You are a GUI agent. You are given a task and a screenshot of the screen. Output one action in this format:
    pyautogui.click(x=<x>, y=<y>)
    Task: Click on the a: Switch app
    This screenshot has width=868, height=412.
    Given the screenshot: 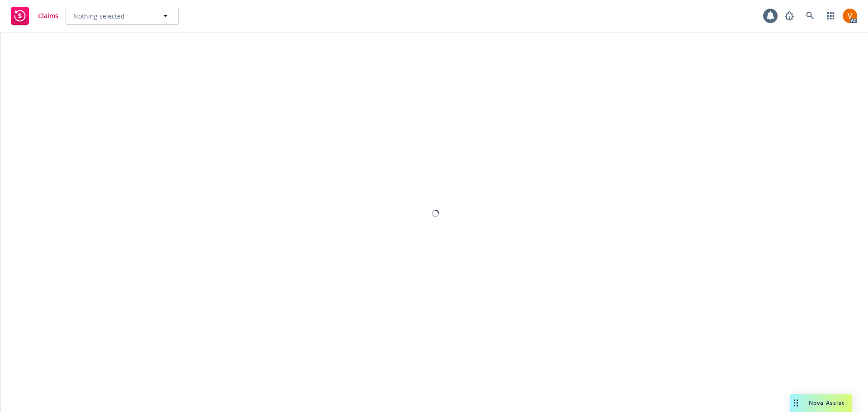 What is the action you would take?
    pyautogui.click(x=831, y=16)
    